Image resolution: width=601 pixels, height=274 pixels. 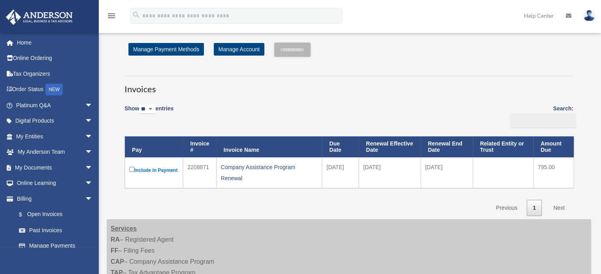 What do you see at coordinates (55, 137) in the screenshot?
I see `a: My Entitiesarrow_drop_down` at bounding box center [55, 137].